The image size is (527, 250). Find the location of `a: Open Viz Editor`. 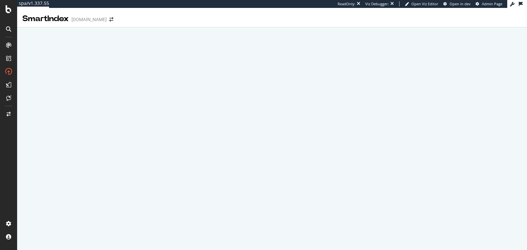

a: Open Viz Editor is located at coordinates (421, 4).